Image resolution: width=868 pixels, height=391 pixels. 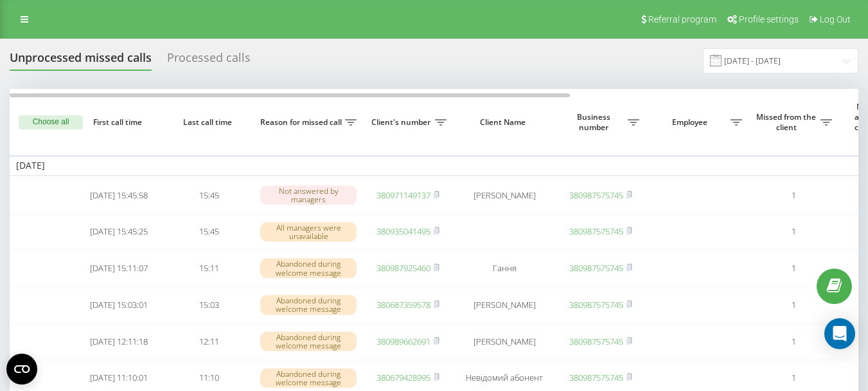 I want to click on div: Processed calls, so click(x=209, y=61).